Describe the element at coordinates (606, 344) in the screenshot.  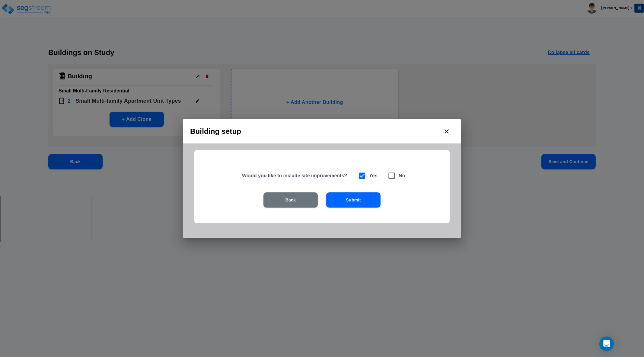
I see `div: Open Intercom Messenger` at that location.